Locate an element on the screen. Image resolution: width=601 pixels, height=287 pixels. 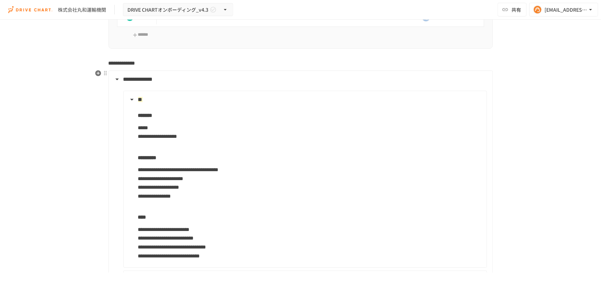
span: DRIVE CHARTオンボーディング_v4.3 is located at coordinates (168, 10).